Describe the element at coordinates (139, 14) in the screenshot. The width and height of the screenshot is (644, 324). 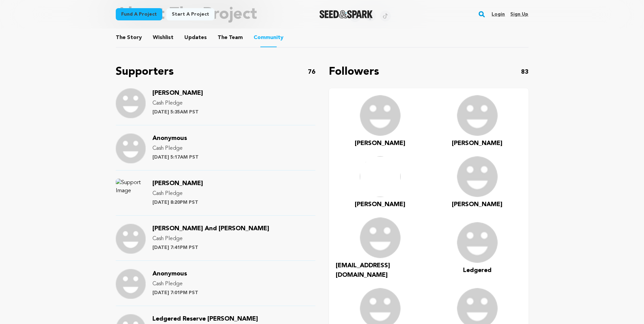
I see `a: Fund a project` at that location.